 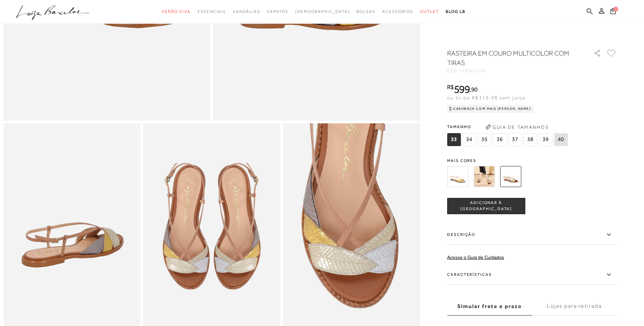 I want to click on button: 0, so click(x=612, y=12).